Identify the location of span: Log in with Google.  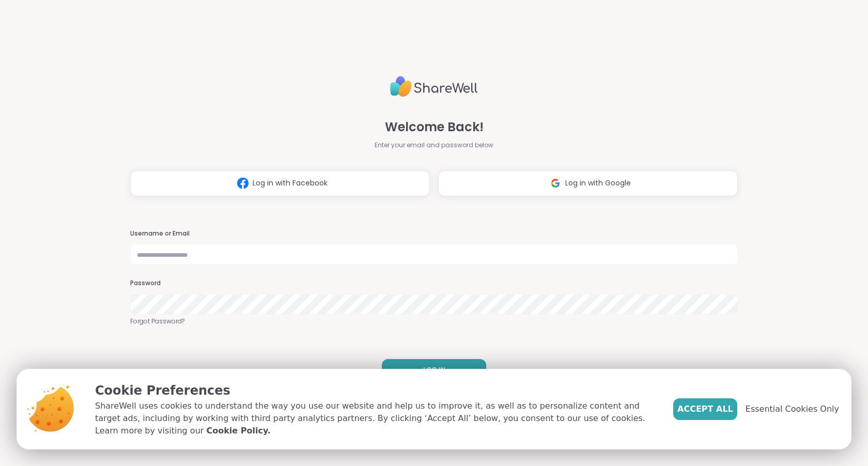
(598, 183).